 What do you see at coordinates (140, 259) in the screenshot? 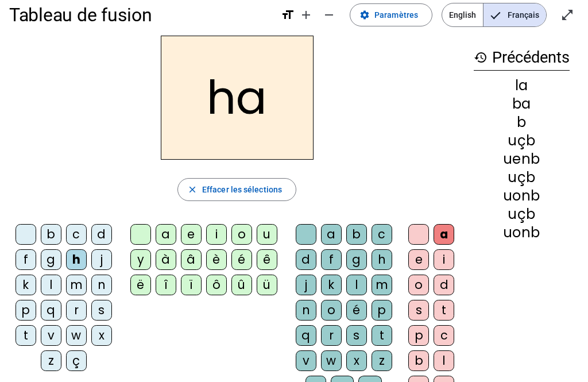
I see `div: y` at bounding box center [140, 259].